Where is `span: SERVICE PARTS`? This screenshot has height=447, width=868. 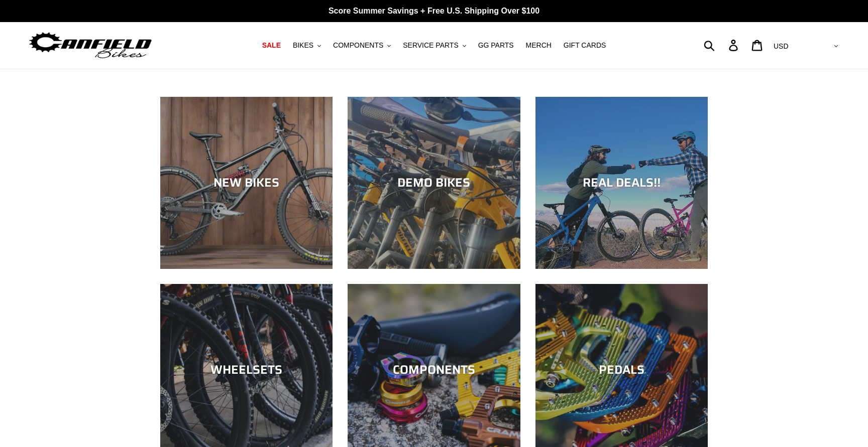 span: SERVICE PARTS is located at coordinates (431, 45).